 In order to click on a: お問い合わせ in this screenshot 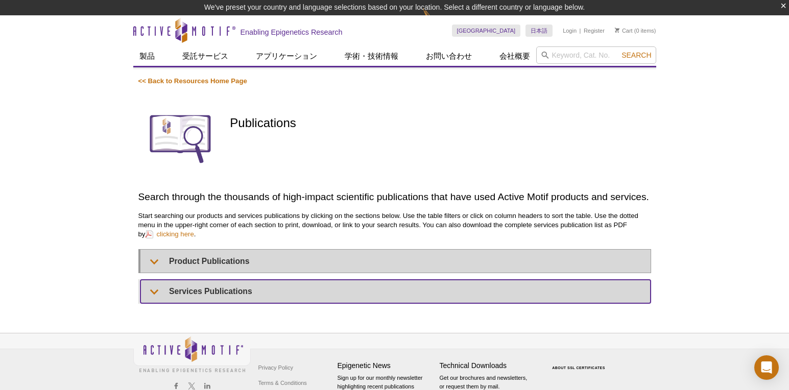, I will do `click(449, 56)`.